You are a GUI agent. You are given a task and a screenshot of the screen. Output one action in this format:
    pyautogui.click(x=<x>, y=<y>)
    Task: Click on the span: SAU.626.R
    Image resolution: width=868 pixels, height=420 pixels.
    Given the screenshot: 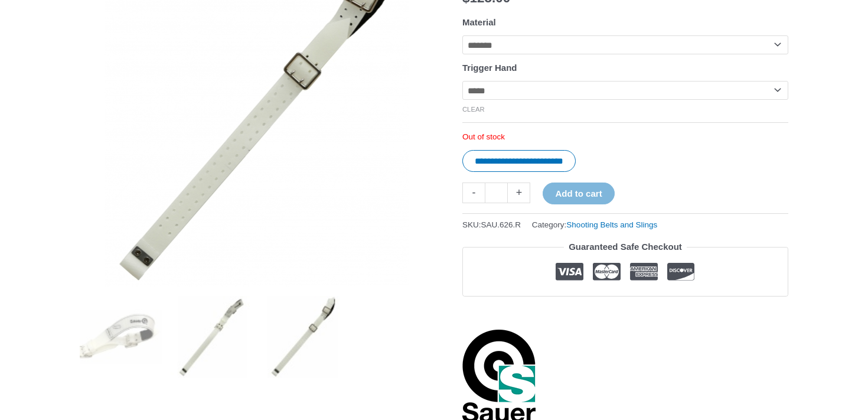 What is the action you would take?
    pyautogui.click(x=501, y=225)
    